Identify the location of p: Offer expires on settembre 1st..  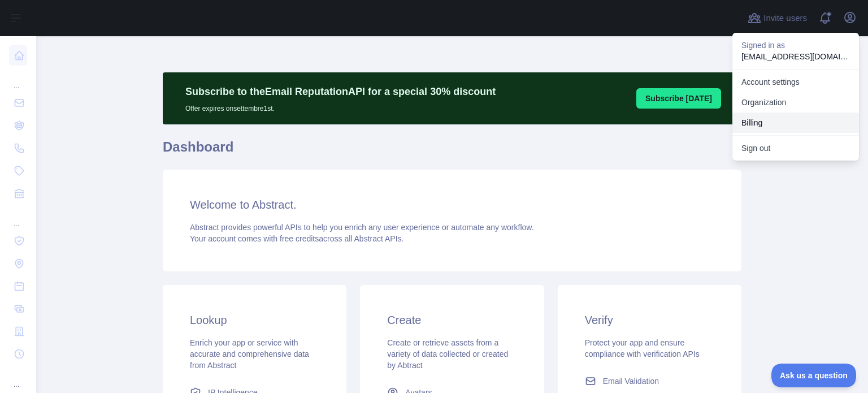
(340, 106).